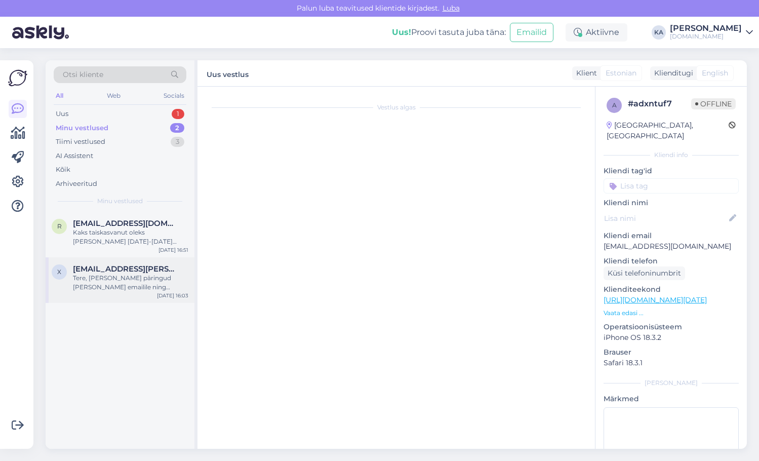 The image size is (759, 461). Describe the element at coordinates (81, 142) in the screenshot. I see `div: Tiimi vestlused` at that location.